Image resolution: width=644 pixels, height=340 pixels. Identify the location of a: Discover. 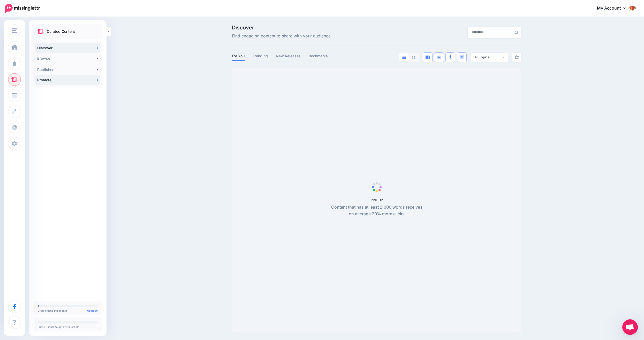
(68, 48).